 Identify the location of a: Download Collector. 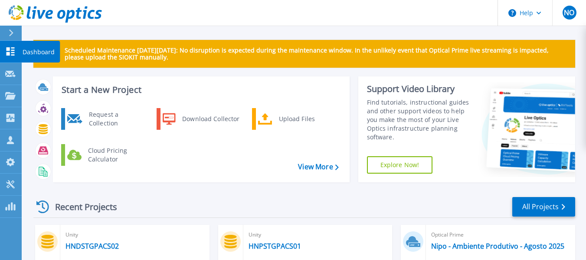
(201, 119).